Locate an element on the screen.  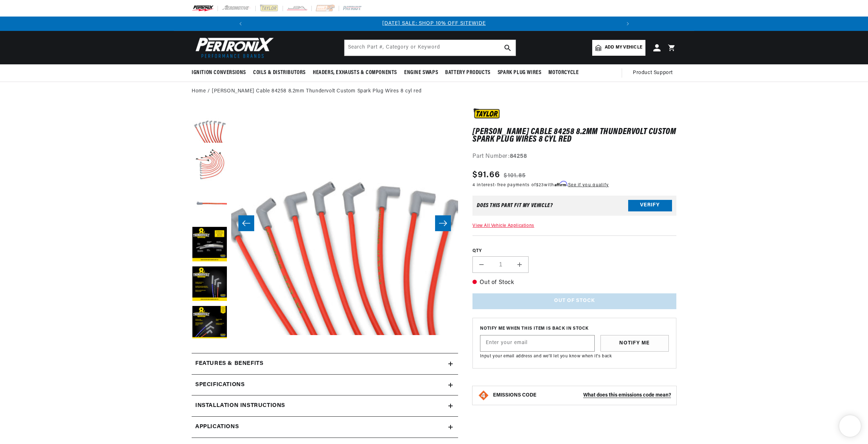
span: Headers, Exhausts & Components is located at coordinates (355, 73).